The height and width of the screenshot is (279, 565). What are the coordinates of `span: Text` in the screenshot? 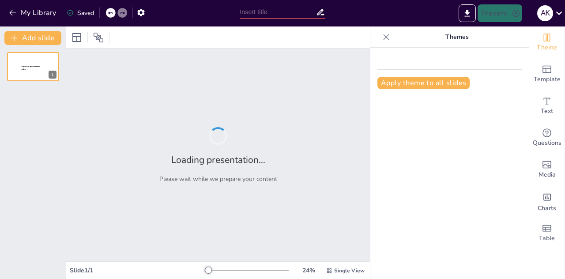 It's located at (547, 111).